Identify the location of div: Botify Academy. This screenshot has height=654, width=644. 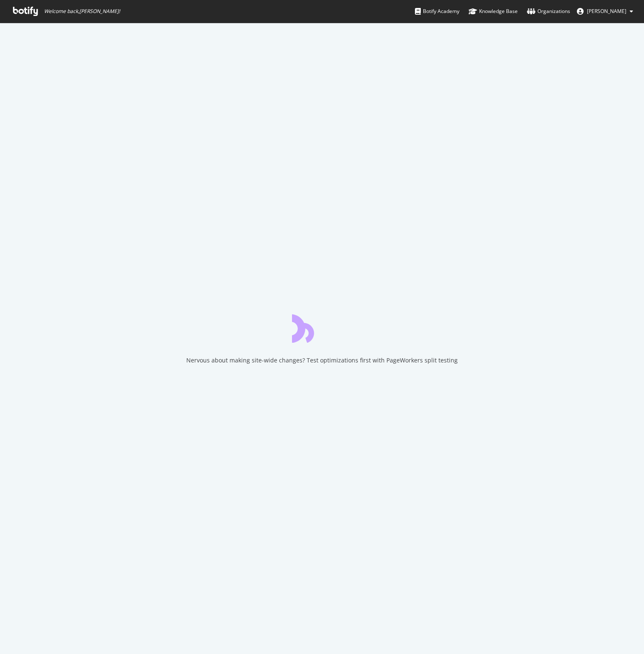
(437, 11).